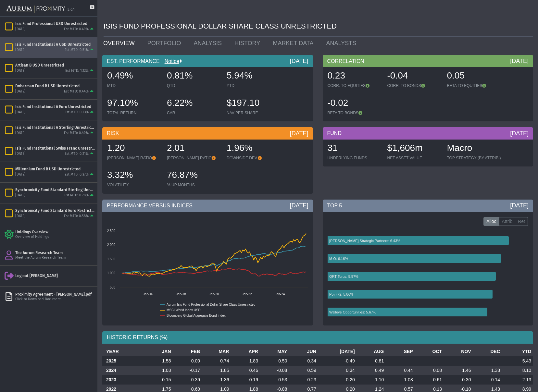  What do you see at coordinates (400, 380) in the screenshot?
I see `td: 1.08` at bounding box center [400, 380].